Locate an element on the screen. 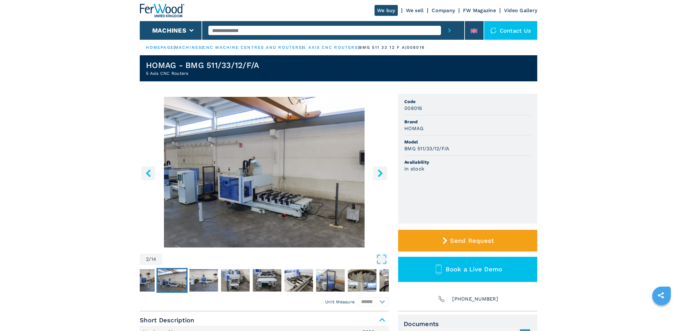 The image size is (677, 331). h3: in stock is located at coordinates (414, 169).